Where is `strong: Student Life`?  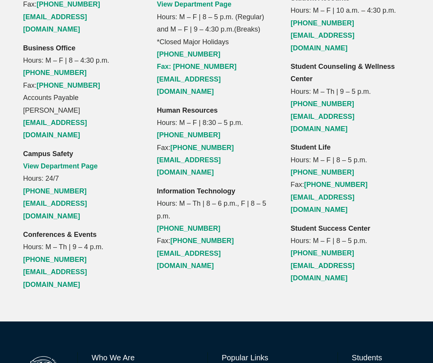
strong: Student Life is located at coordinates (311, 147).